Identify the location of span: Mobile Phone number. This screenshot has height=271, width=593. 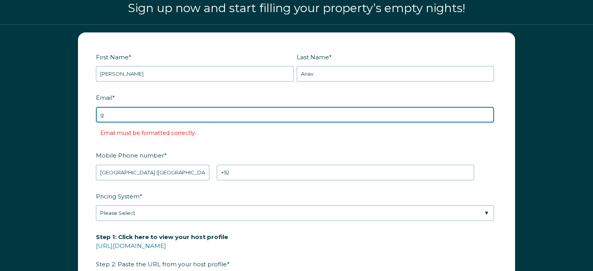
(130, 155).